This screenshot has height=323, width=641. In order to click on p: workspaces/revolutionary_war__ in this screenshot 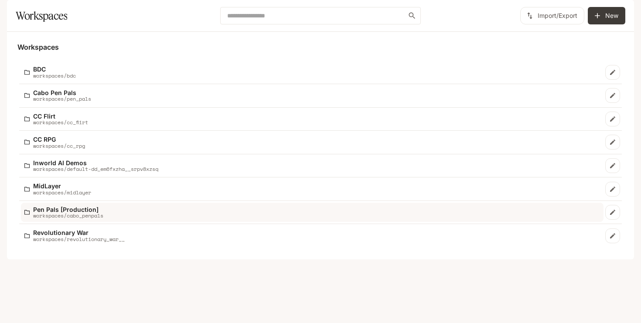, I will do `click(79, 239)`.